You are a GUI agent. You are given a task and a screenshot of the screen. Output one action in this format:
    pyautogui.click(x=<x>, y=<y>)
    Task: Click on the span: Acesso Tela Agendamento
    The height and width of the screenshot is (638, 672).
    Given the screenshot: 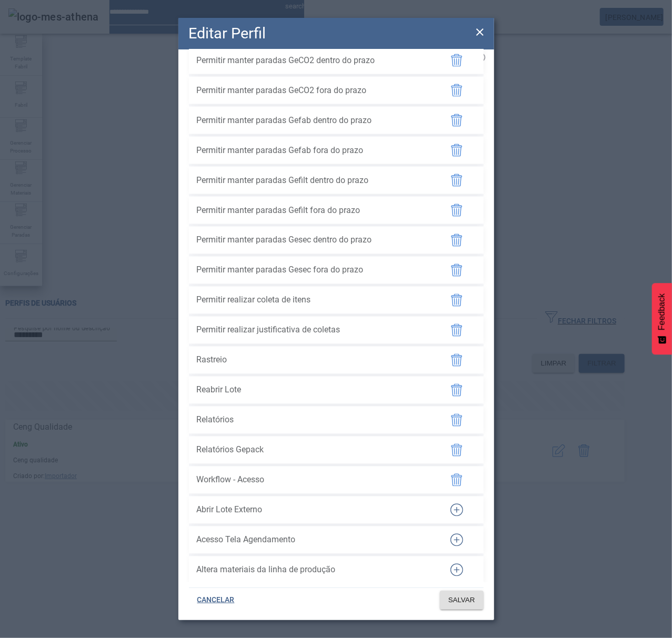 What is the action you would take?
    pyautogui.click(x=315, y=540)
    